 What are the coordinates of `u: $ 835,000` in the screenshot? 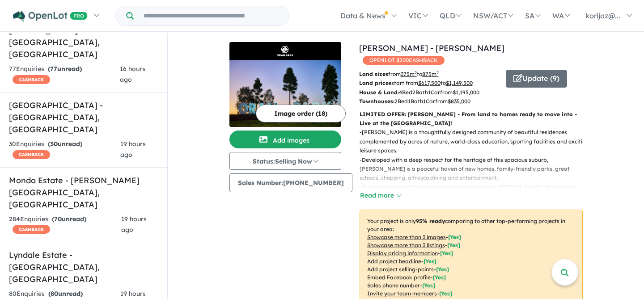 It's located at (459, 101).